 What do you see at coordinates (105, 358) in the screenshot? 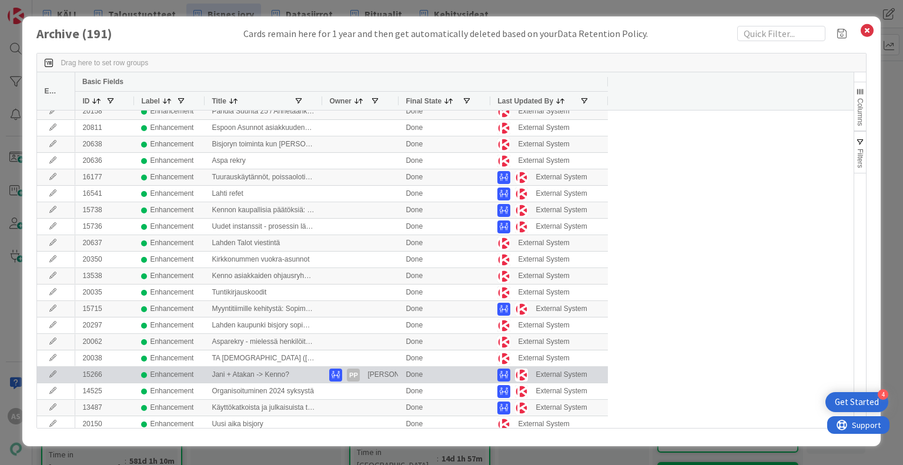
I see `div: 20038` at bounding box center [105, 358].